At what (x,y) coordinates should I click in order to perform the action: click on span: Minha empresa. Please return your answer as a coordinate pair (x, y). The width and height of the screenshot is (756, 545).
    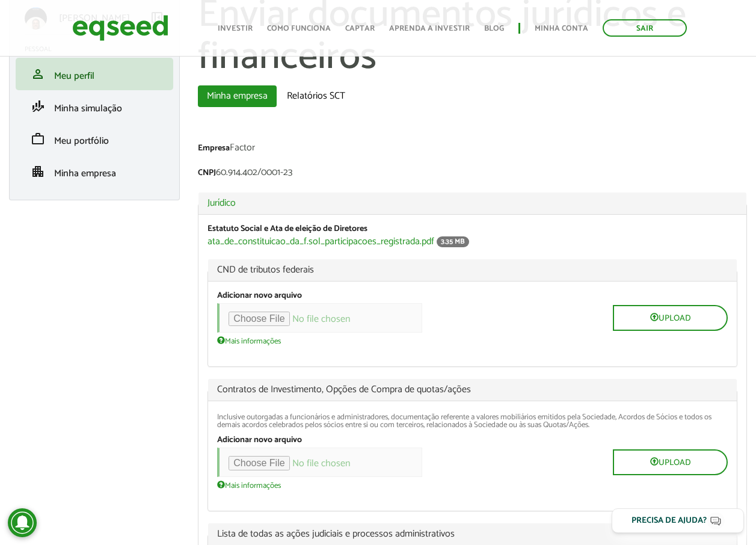
    Looking at the image, I should click on (84, 174).